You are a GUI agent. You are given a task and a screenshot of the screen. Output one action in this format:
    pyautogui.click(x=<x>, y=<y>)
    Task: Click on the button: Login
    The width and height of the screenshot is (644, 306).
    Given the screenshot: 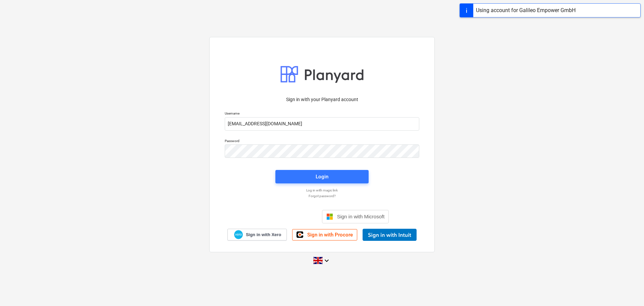 What is the action you would take?
    pyautogui.click(x=322, y=177)
    